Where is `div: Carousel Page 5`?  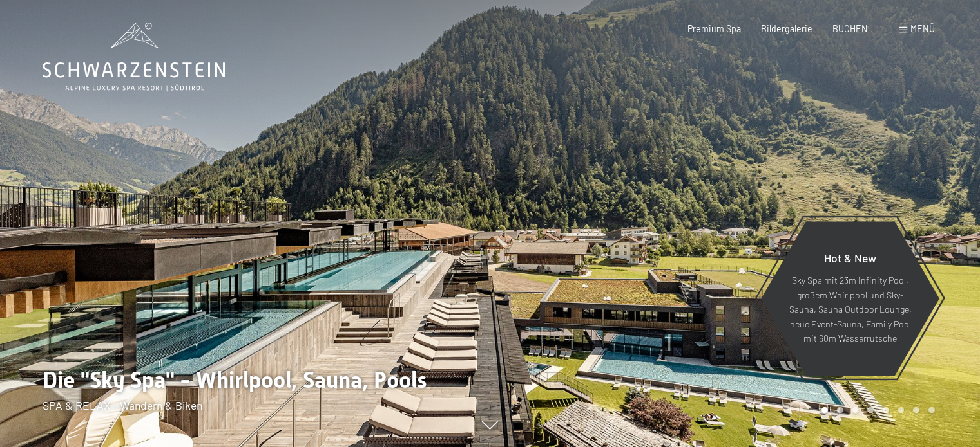
div: Carousel Page 5 is located at coordinates (885, 410).